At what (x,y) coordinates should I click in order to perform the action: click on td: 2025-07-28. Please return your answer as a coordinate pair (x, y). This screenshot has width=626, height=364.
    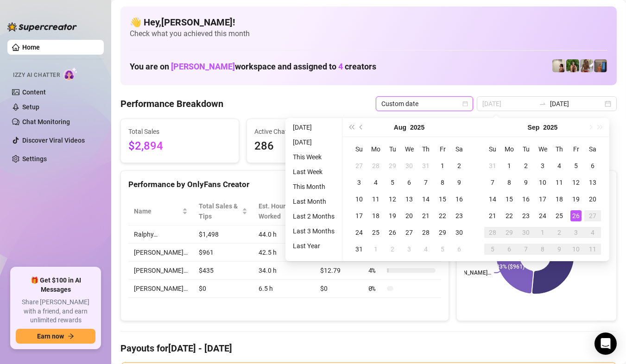
    Looking at the image, I should click on (376, 166).